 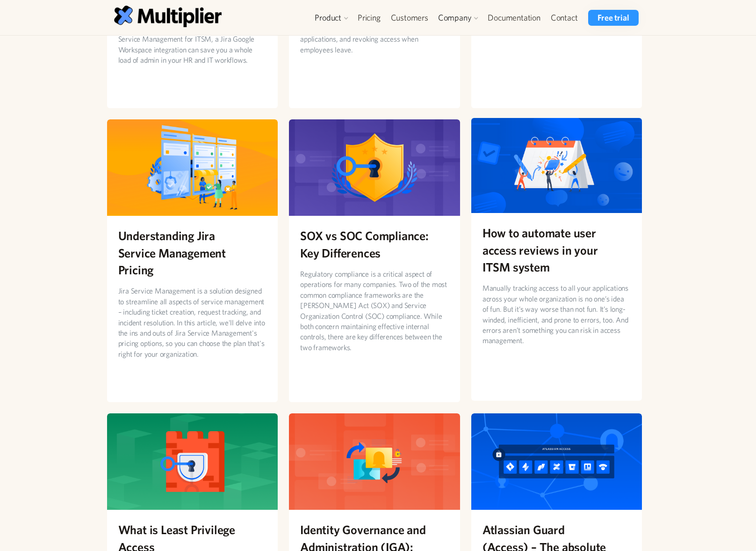 What do you see at coordinates (193, 261) in the screenshot?
I see `a: Understanding Jira Service Management PricingJira Service Management is a solution designed to st...` at bounding box center [193, 261].